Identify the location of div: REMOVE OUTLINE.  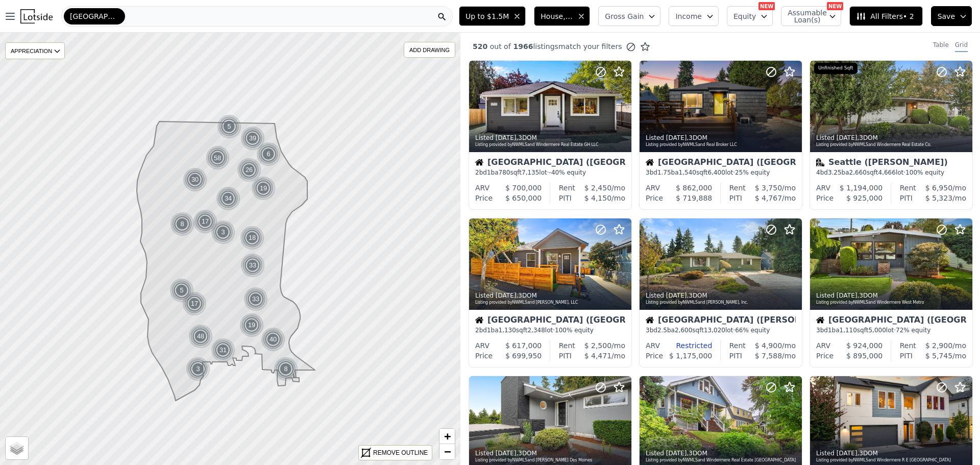
(400, 453).